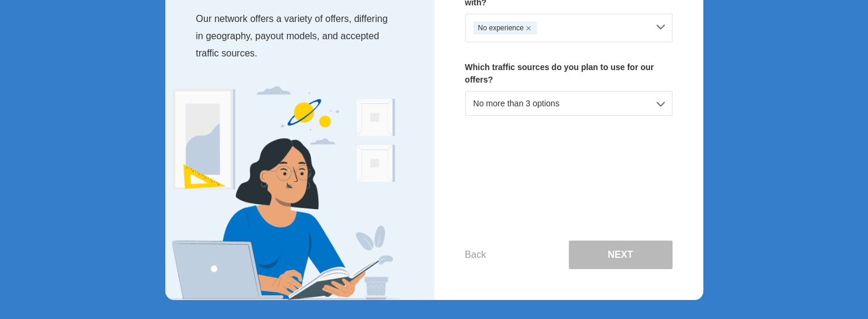  I want to click on p: Our network offers a variety of offers, differing in geography, payout models, and accepted traff..., so click(304, 36).